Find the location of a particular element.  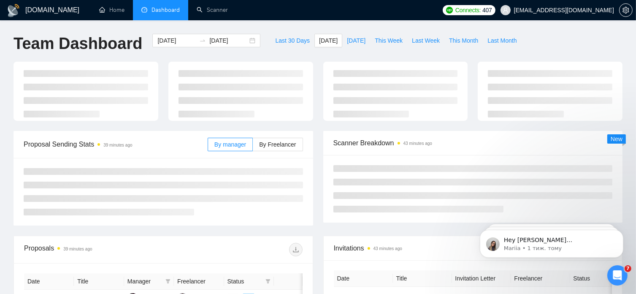

span: swap-right is located at coordinates (203, 41).